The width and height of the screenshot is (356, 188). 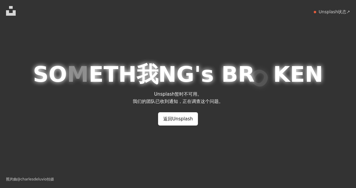 I want to click on a: Unsplash状态↗, so click(x=334, y=12).